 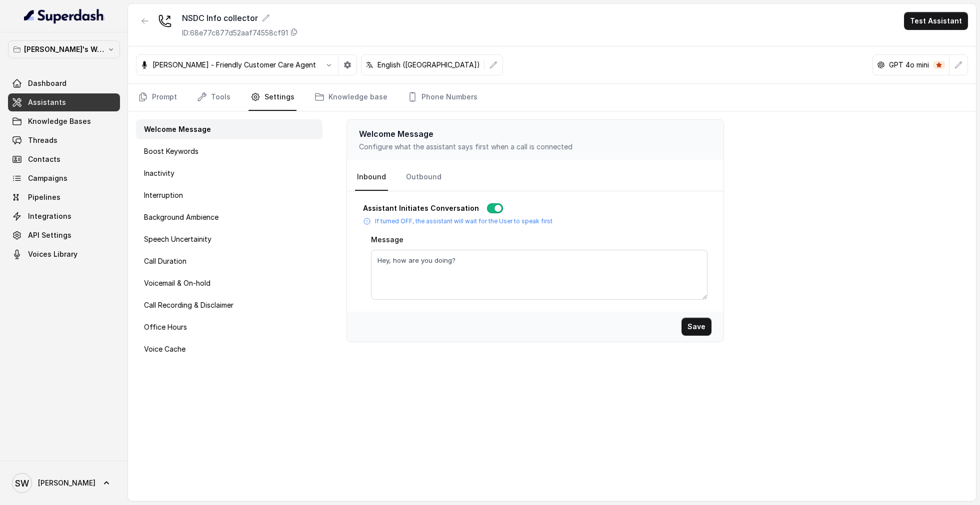 What do you see at coordinates (181, 217) in the screenshot?
I see `p: Background Ambience` at bounding box center [181, 217].